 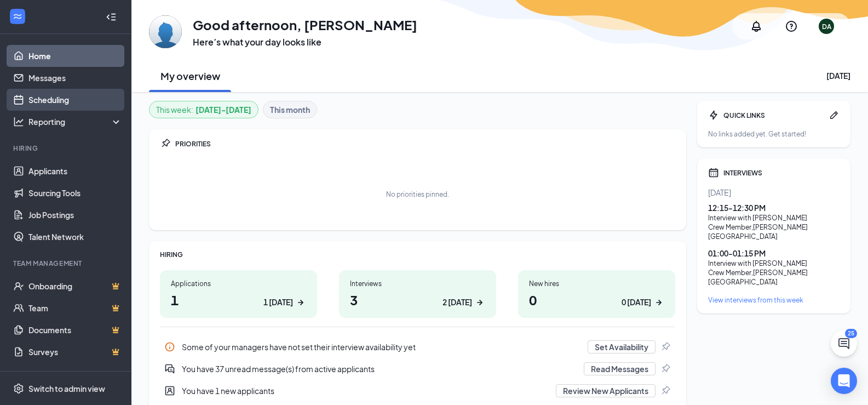 What do you see at coordinates (714, 173) in the screenshot?
I see `svg: Calendar` at bounding box center [714, 173].